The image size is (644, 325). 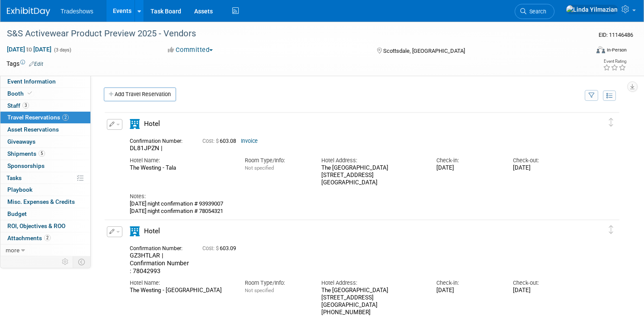 I want to click on span: 5, so click(x=41, y=153).